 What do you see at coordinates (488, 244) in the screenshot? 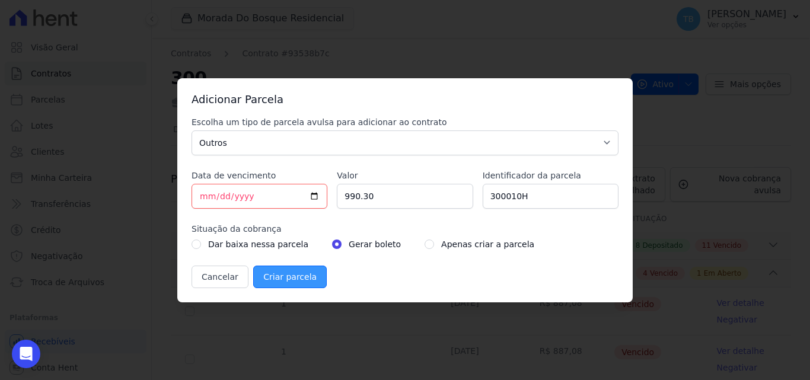
I see `label: Apenas criar a parcela` at bounding box center [488, 244].